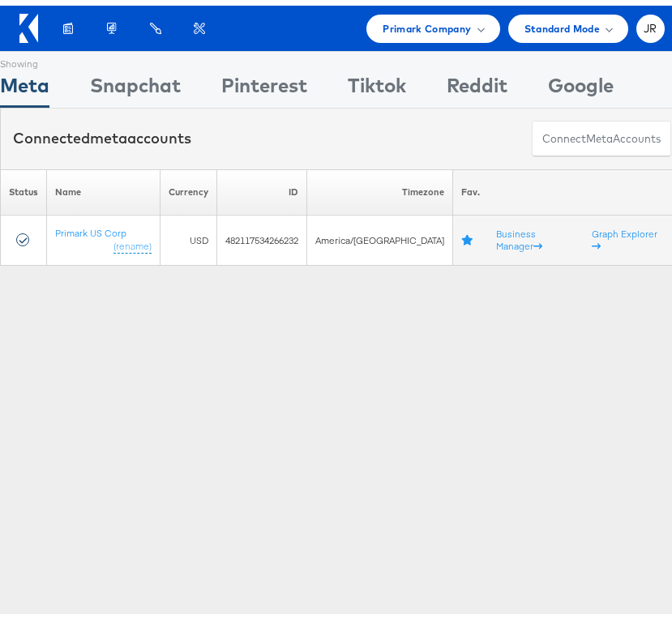 The image size is (672, 619). I want to click on div: Reddit, so click(477, 84).